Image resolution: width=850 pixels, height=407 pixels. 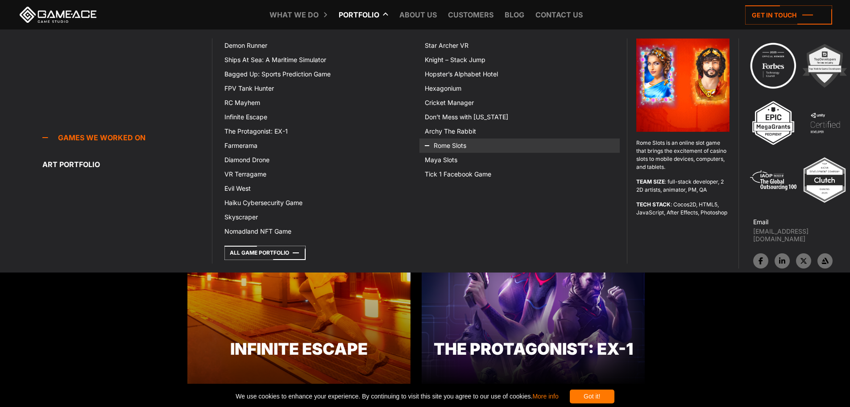 I want to click on a: FPV Tank Hunter, so click(x=319, y=88).